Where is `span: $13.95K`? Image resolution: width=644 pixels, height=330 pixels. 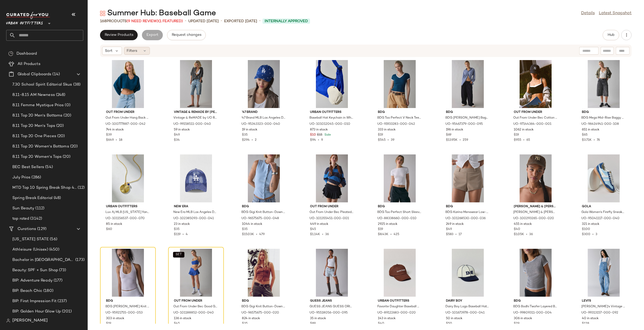 span: $13.95K is located at coordinates (452, 140).